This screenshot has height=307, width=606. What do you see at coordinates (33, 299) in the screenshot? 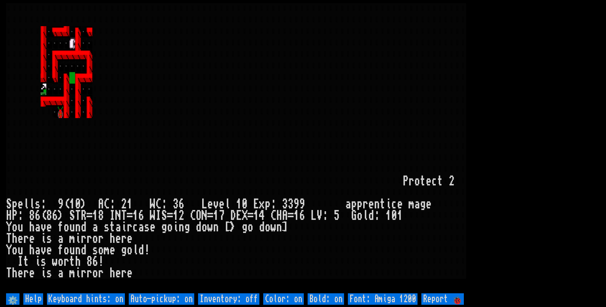
I see `input: Help` at bounding box center [33, 299].